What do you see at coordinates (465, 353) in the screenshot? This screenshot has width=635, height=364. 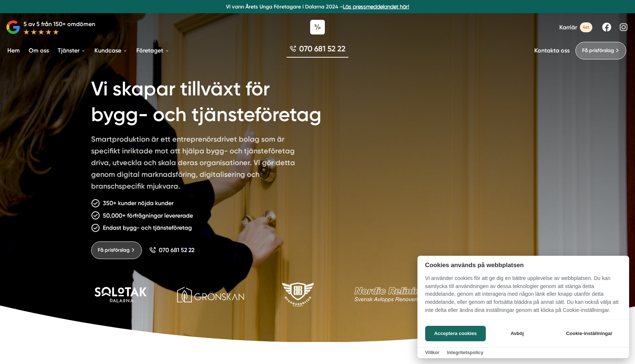 I see `a: Integritetspolicy` at bounding box center [465, 353].